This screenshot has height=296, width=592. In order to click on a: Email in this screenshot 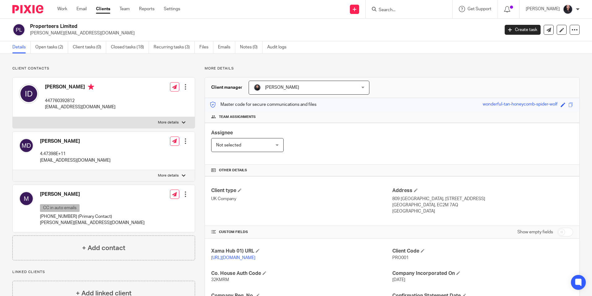, I will do `click(81, 9)`.